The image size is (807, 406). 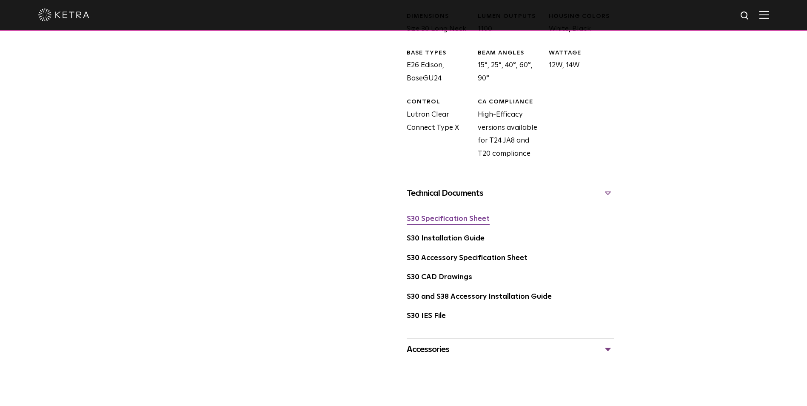 I want to click on div: CA COMPLIANCE, so click(x=510, y=102).